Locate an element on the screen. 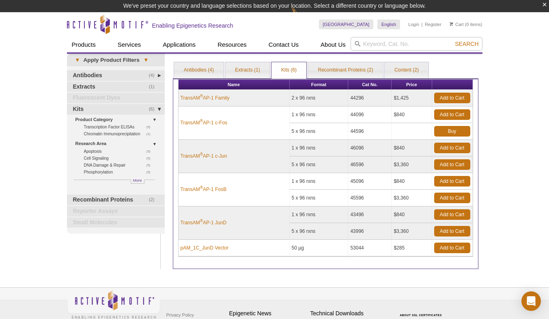 The width and height of the screenshot is (549, 319). td: 46596 is located at coordinates (370, 164).